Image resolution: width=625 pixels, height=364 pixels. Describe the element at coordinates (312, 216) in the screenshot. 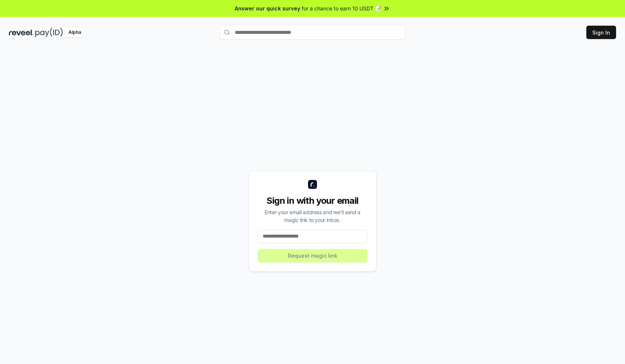

I see `div: Enter your email address and we’ll send a magic link to your inbox.` at that location.